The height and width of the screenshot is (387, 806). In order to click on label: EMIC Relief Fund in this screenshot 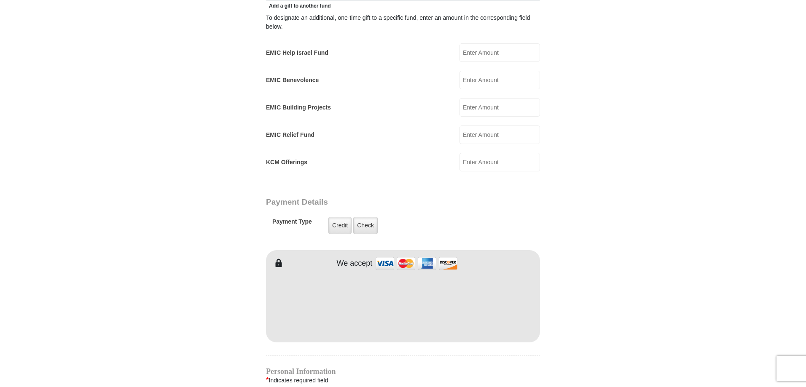, I will do `click(290, 135)`.